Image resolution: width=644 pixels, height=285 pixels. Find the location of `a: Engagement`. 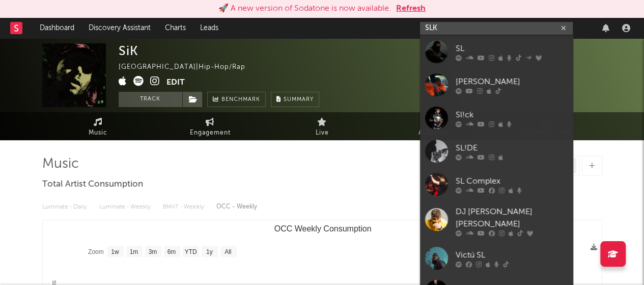

a: Engagement is located at coordinates (210, 126).